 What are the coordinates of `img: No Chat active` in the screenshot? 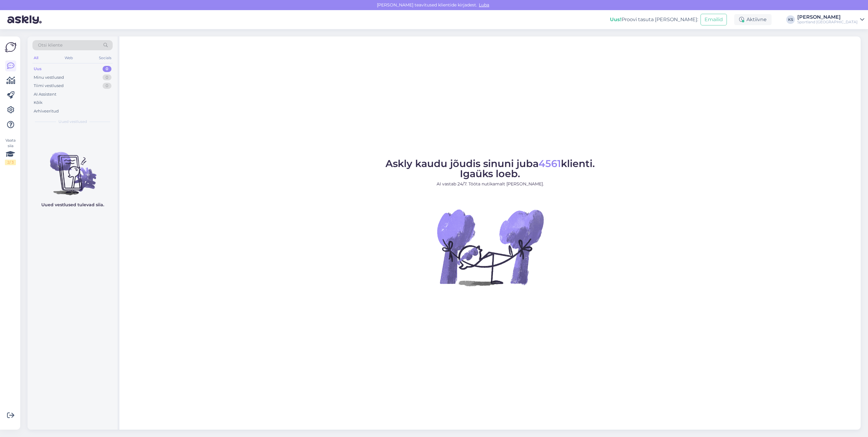 It's located at (490, 248).